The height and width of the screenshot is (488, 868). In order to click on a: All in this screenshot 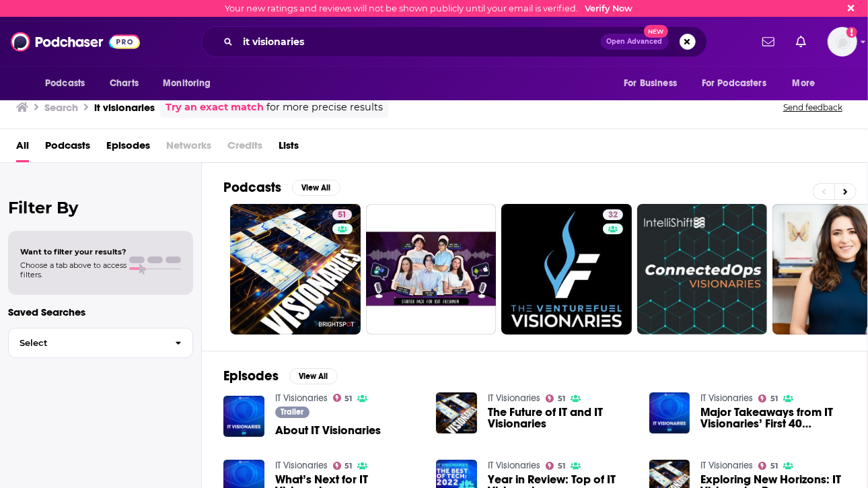, I will do `click(23, 148)`.